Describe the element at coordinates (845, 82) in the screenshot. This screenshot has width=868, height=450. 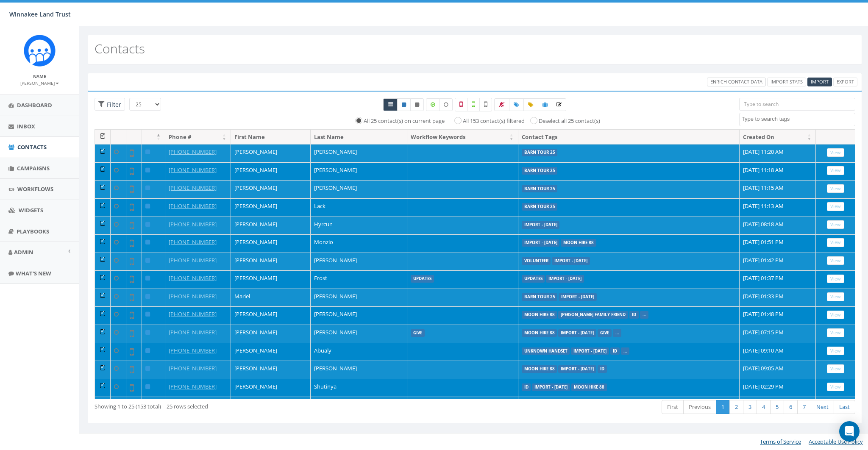
I see `a: Export` at that location.